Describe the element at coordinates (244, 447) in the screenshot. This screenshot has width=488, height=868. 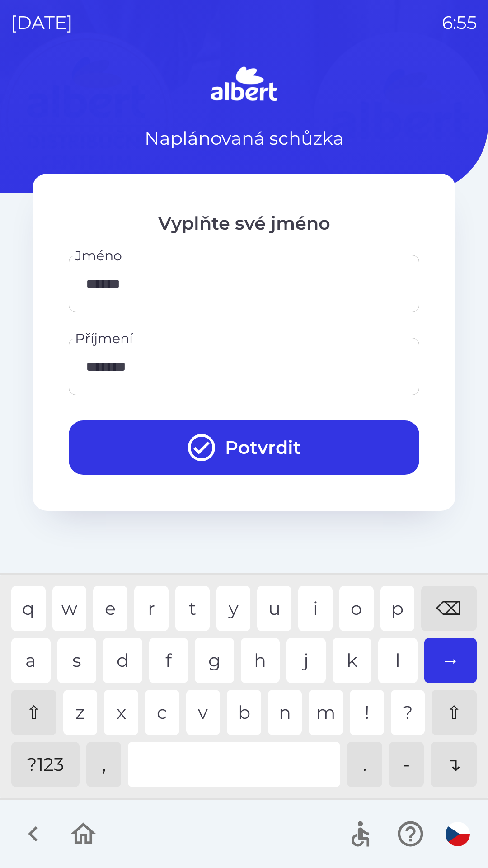
I see `button: Potvrdit` at that location.